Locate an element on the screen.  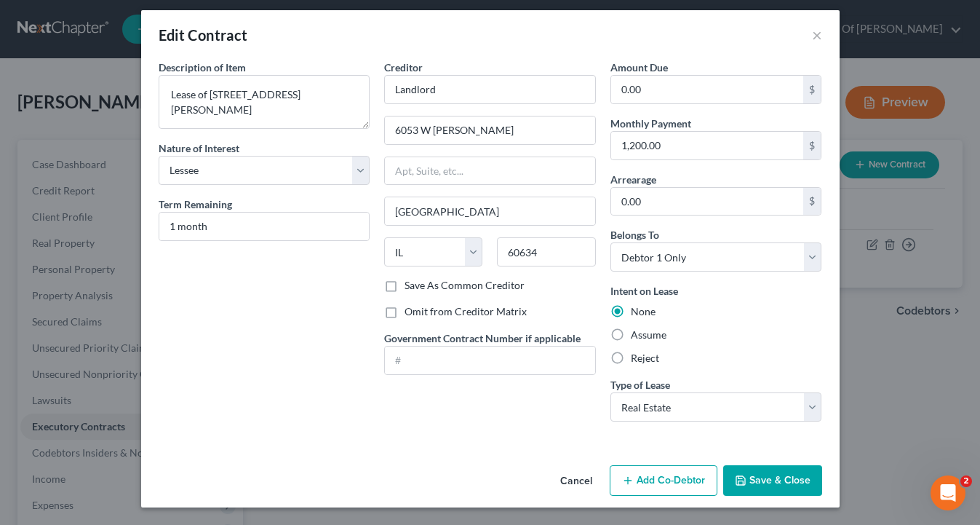
button: Save & Close is located at coordinates (773, 480).